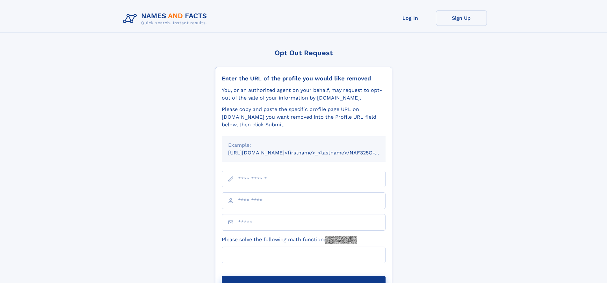 The width and height of the screenshot is (607, 283). Describe the element at coordinates (462, 18) in the screenshot. I see `a: Sign Up` at that location.